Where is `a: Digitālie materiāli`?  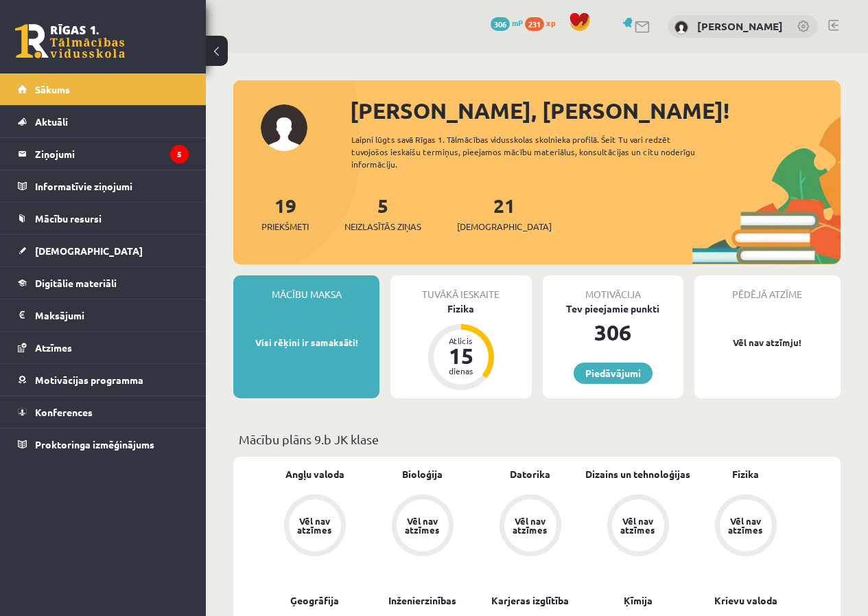
a: Digitālie materiāli is located at coordinates (103, 283).